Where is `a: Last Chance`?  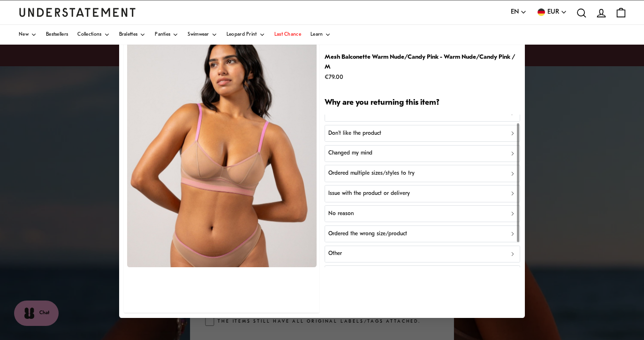 a: Last Chance is located at coordinates (288, 35).